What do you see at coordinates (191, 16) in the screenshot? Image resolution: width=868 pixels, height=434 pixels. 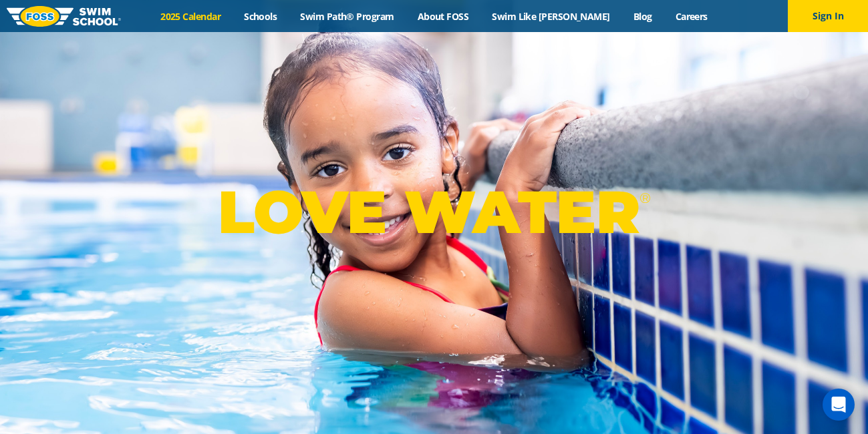 I see `a: 2025 Calendar` at bounding box center [191, 16].